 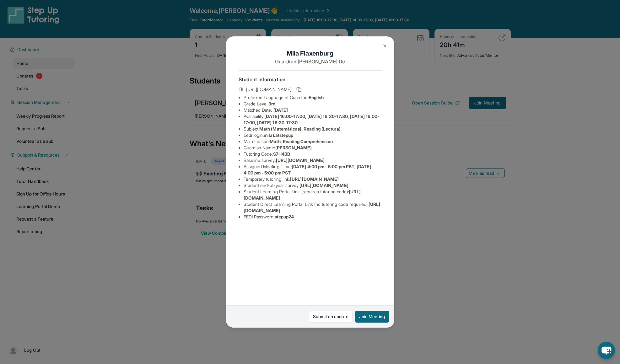 I want to click on span: milaf.atstepup, so click(x=279, y=135).